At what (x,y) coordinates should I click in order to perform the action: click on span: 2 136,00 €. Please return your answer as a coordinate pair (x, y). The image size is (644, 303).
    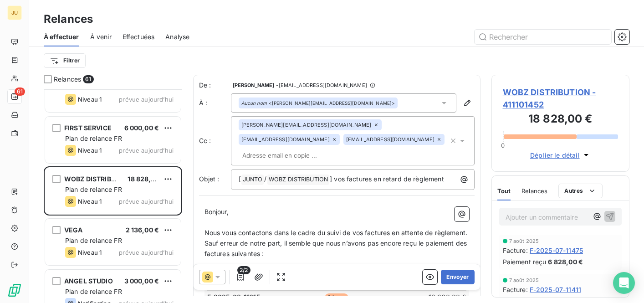
    Looking at the image, I should click on (143, 230).